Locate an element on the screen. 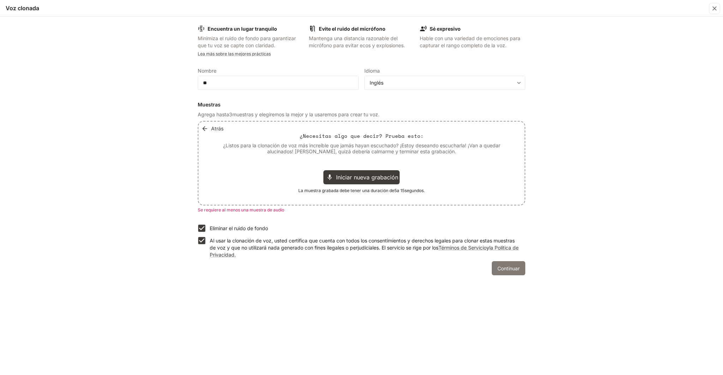 The image size is (723, 375). font: Evite el ruido del micrófono is located at coordinates (352, 29).